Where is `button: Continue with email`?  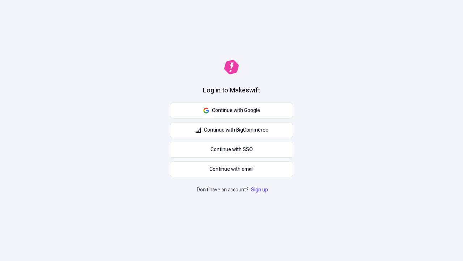
button: Continue with email is located at coordinates (232, 169).